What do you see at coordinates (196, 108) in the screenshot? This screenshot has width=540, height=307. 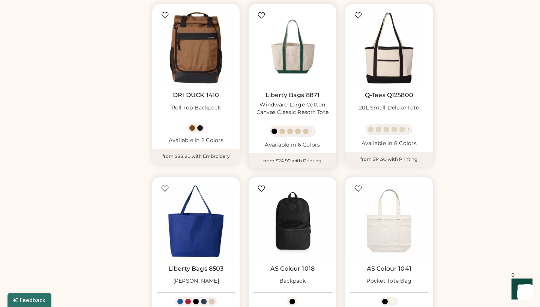 I see `div: Roll Top Backpack` at bounding box center [196, 108].